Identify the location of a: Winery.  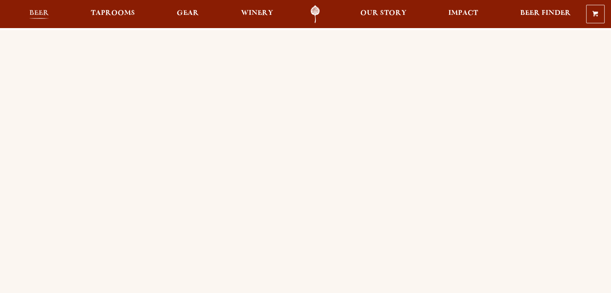
(257, 14).